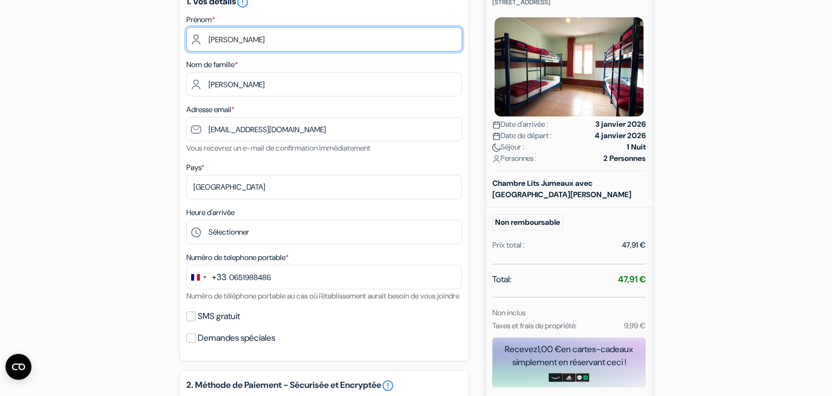 The width and height of the screenshot is (832, 396). What do you see at coordinates (515, 158) in the screenshot?
I see `span: Personnes :` at bounding box center [515, 158].